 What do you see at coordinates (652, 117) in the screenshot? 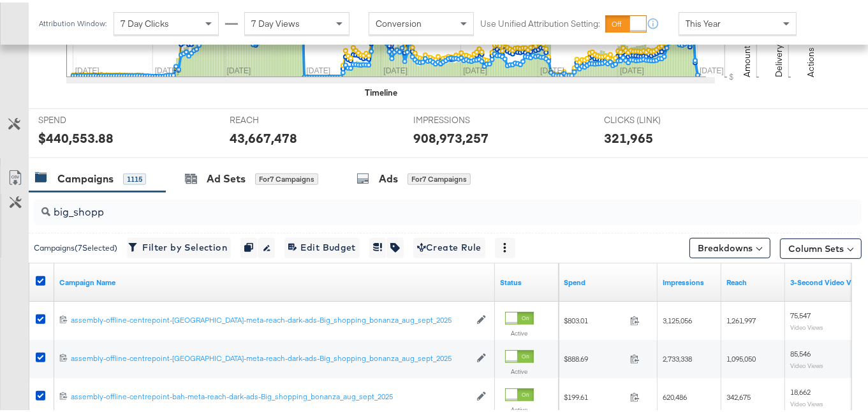
I see `span: CLICKS (LINK)` at bounding box center [652, 117].